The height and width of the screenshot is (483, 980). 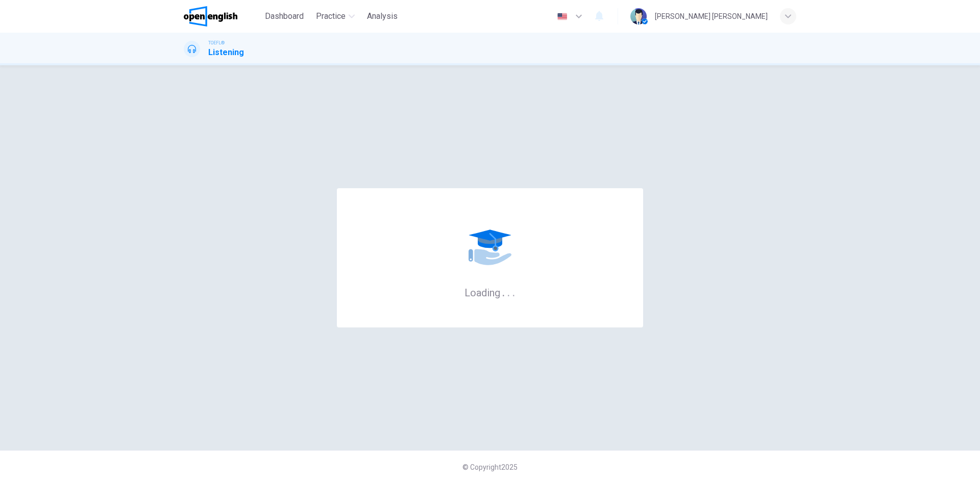 I want to click on button: Practice, so click(x=335, y=17).